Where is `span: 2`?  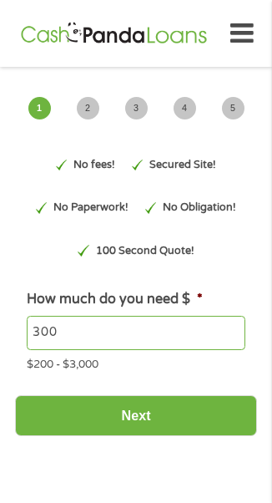
span: 2 is located at coordinates (88, 108).